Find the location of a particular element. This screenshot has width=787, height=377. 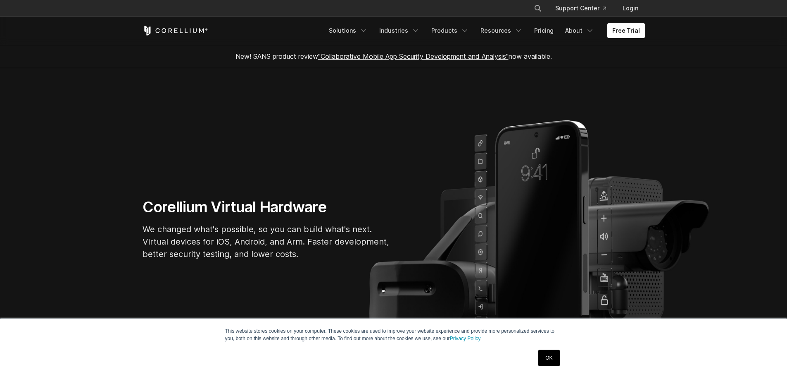

a: Support Center is located at coordinates (581, 8).